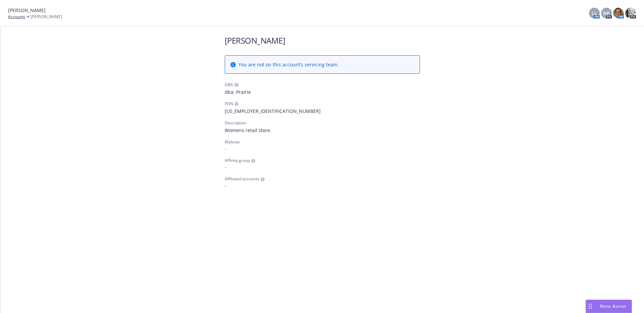 This screenshot has height=313, width=644. I want to click on span: Affinity group, so click(237, 161).